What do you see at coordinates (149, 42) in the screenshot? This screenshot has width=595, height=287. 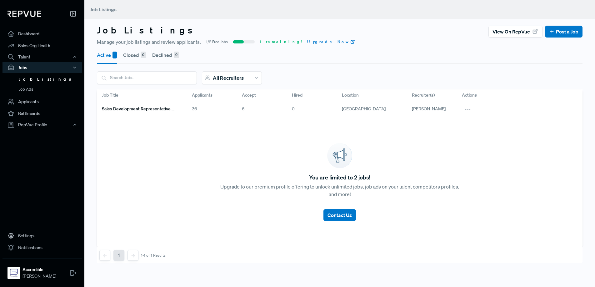 I see `span: Manage your job listings and review applicants.` at bounding box center [149, 42].